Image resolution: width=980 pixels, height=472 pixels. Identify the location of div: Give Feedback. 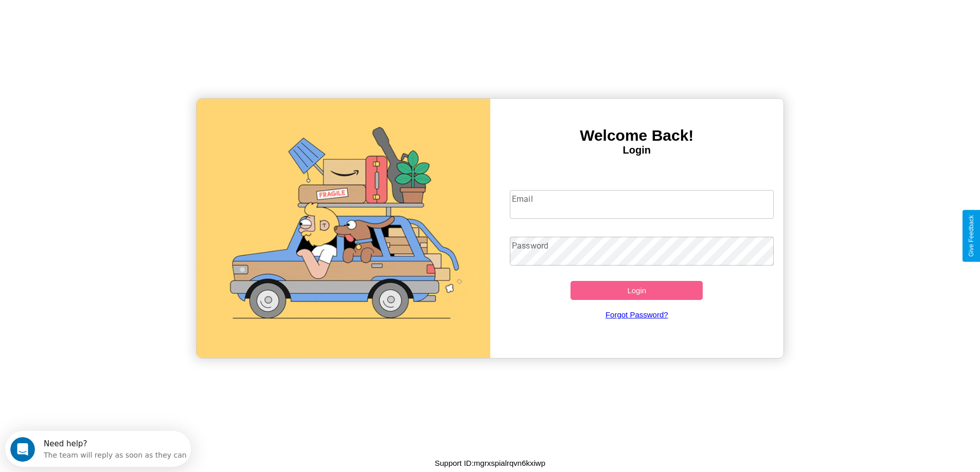
(971, 236).